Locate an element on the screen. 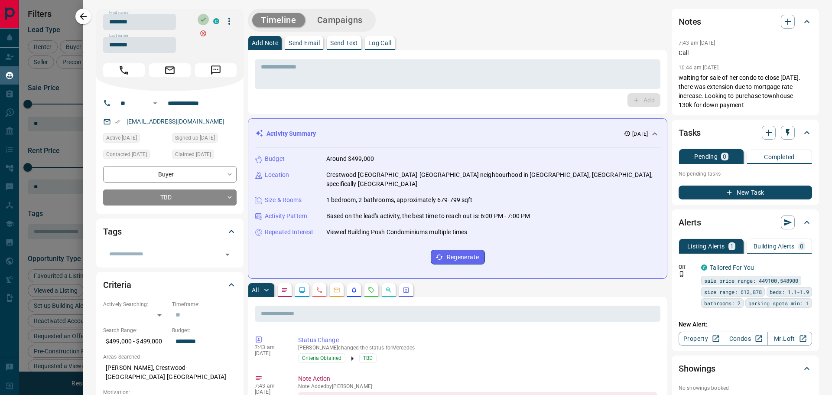 The image size is (832, 395). a: Tailored For You is located at coordinates (732, 267).